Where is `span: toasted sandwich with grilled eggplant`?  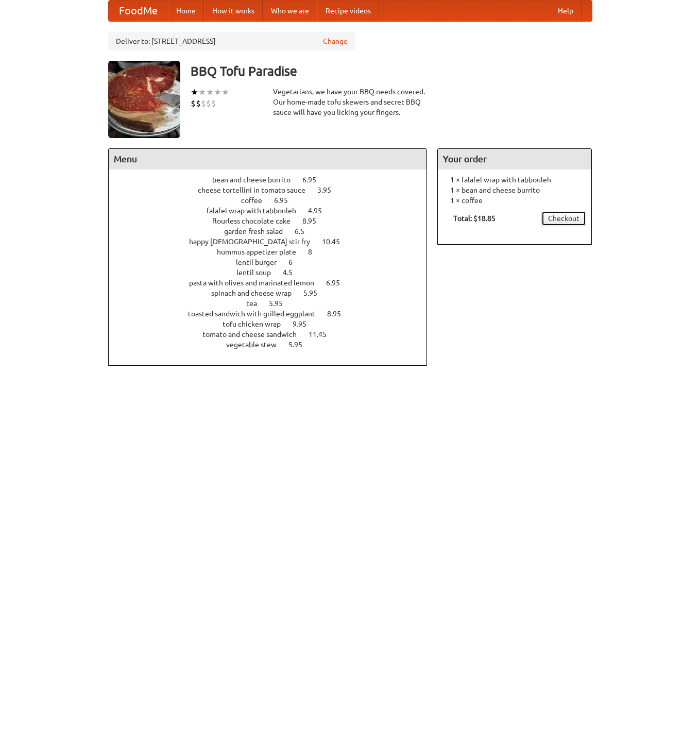
span: toasted sandwich with grilled eggplant is located at coordinates (256, 314).